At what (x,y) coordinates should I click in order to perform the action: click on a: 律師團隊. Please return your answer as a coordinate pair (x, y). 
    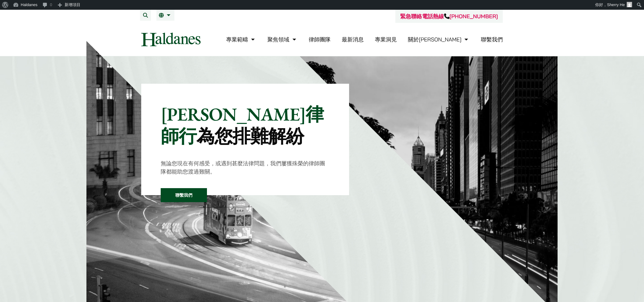
    Looking at the image, I should click on (319, 39).